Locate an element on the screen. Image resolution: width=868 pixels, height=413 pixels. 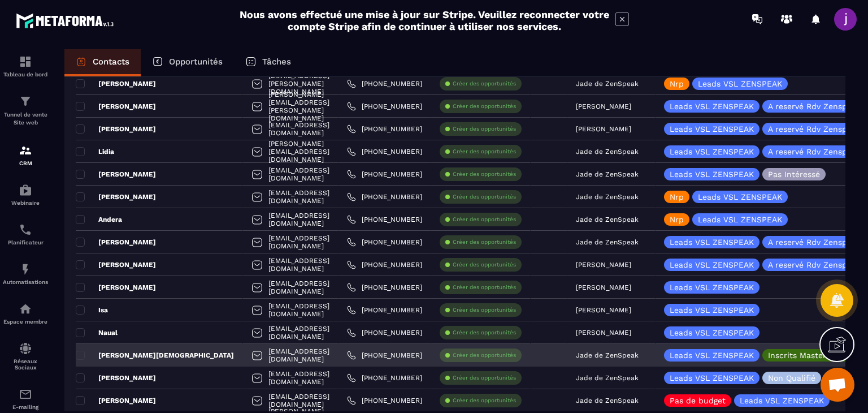
h2: Nous avons effectué une mise à jour sur Stripe. Veuillez reconnecter votre compte Stripe afin de ... is located at coordinates (425, 20).